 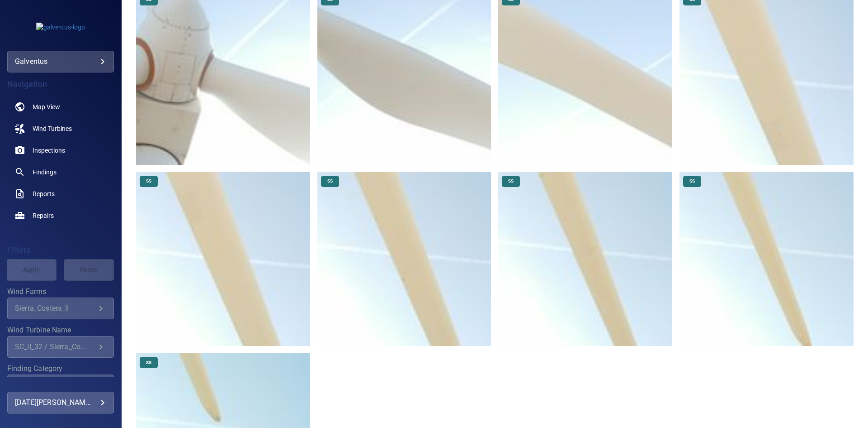 What do you see at coordinates (61, 27) in the screenshot?
I see `img: galventus-logo` at bounding box center [61, 27].